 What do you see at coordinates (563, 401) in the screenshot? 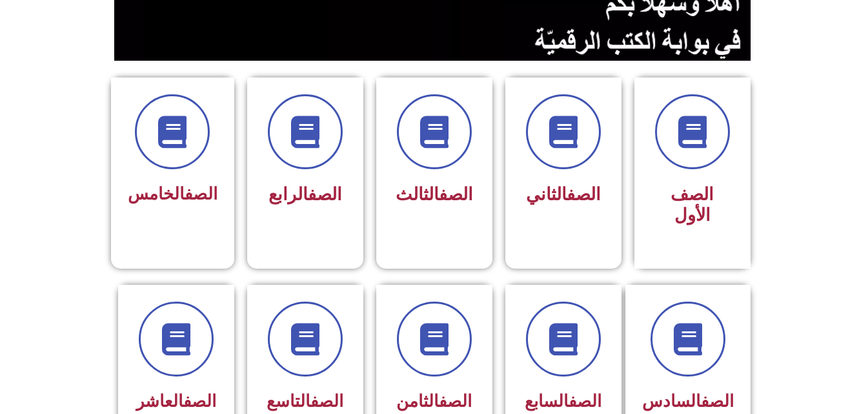
I see `span: السابع` at bounding box center [563, 401].